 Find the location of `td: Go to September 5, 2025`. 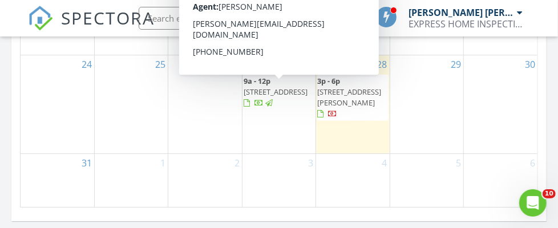

td: Go to September 5, 2025 is located at coordinates (427, 181).